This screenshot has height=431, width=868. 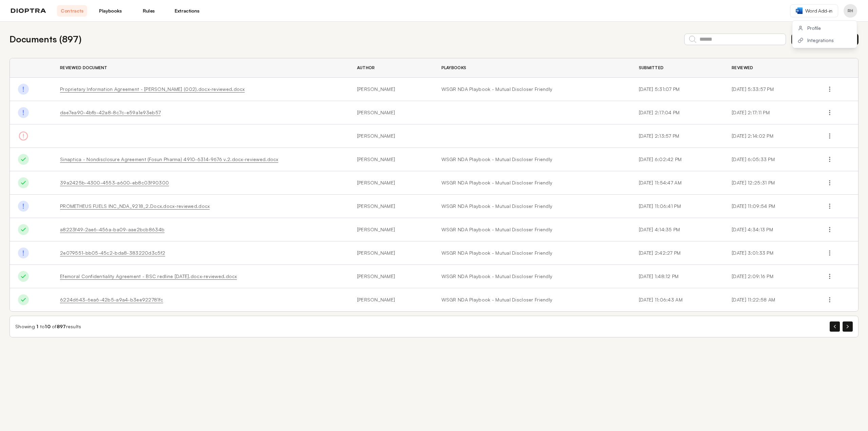 What do you see at coordinates (45, 39) in the screenshot?
I see `h2: Documents ( 897 )` at bounding box center [45, 39].